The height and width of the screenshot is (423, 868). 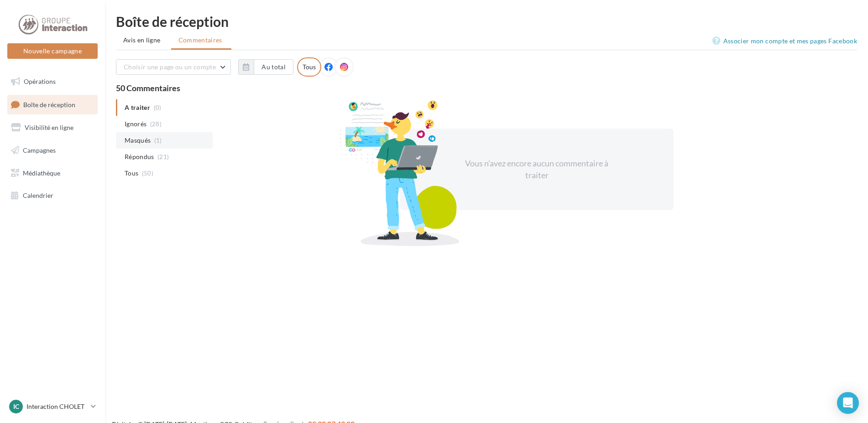 I want to click on span: Campagnes, so click(x=39, y=150).